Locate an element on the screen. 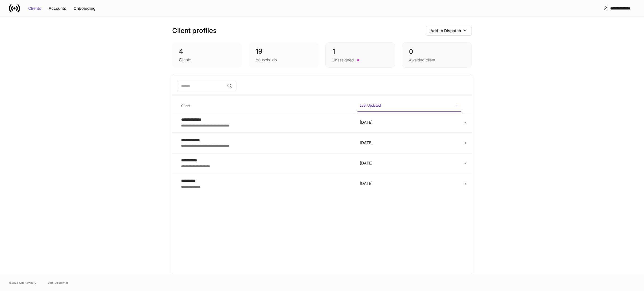  div: 1Unassigned is located at coordinates (360, 55).